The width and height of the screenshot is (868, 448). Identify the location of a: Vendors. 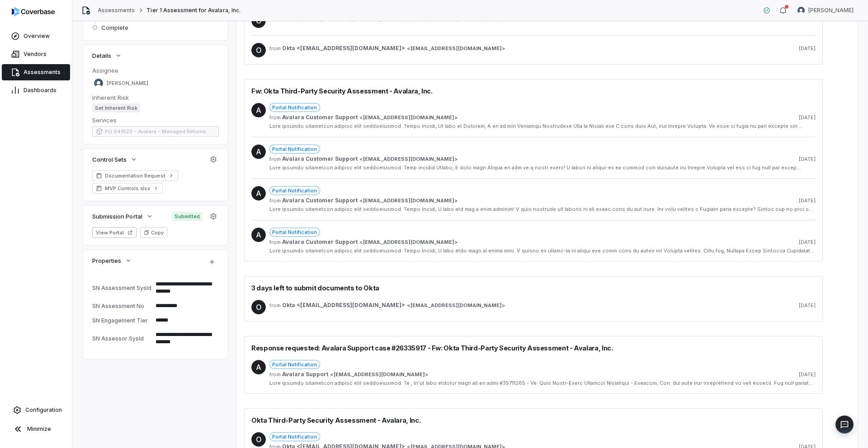
(36, 55).